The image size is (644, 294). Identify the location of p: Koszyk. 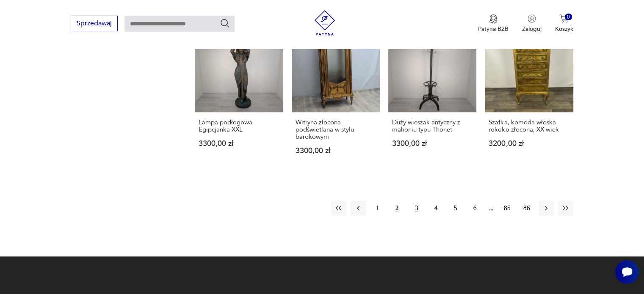
(565, 29).